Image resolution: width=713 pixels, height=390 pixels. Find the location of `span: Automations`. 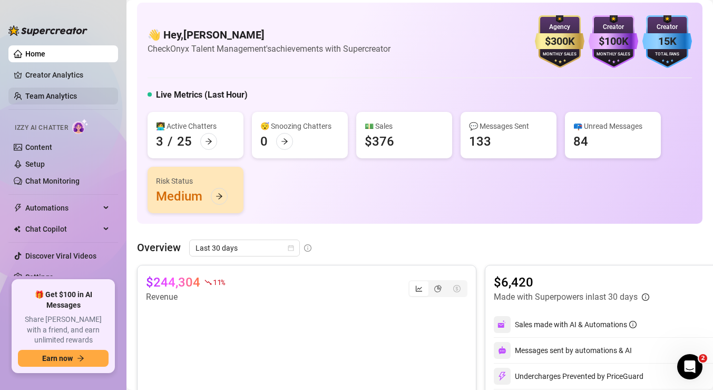

span: Automations is located at coordinates (63, 208).